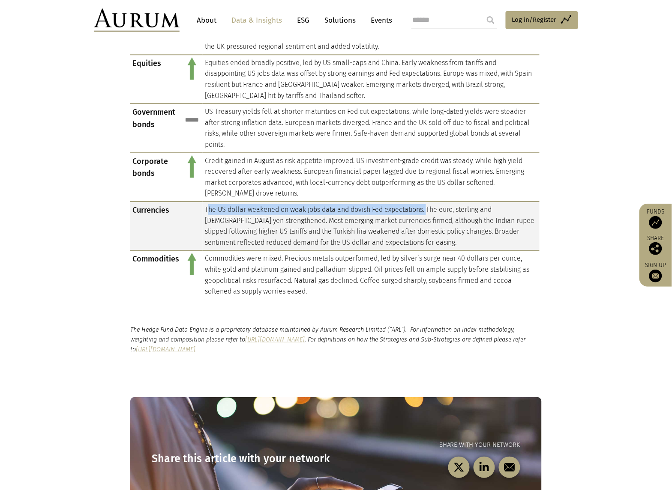  What do you see at coordinates (490, 20) in the screenshot?
I see `input: Submit` at bounding box center [490, 20].